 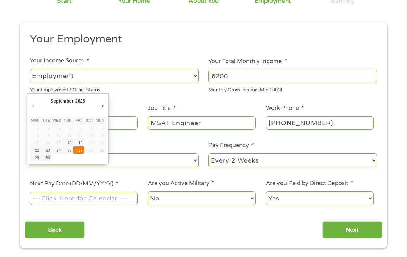 I want to click on button: 19, so click(x=78, y=143).